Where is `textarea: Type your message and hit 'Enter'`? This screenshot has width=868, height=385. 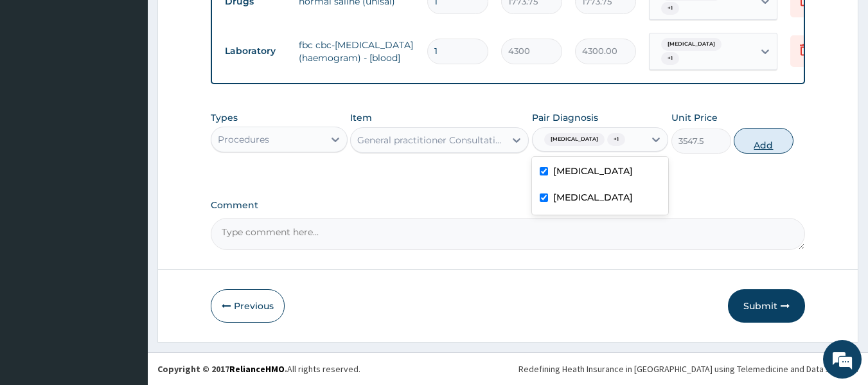 textarea: Type your message and hit 'Enter' is located at coordinates (125, 275).